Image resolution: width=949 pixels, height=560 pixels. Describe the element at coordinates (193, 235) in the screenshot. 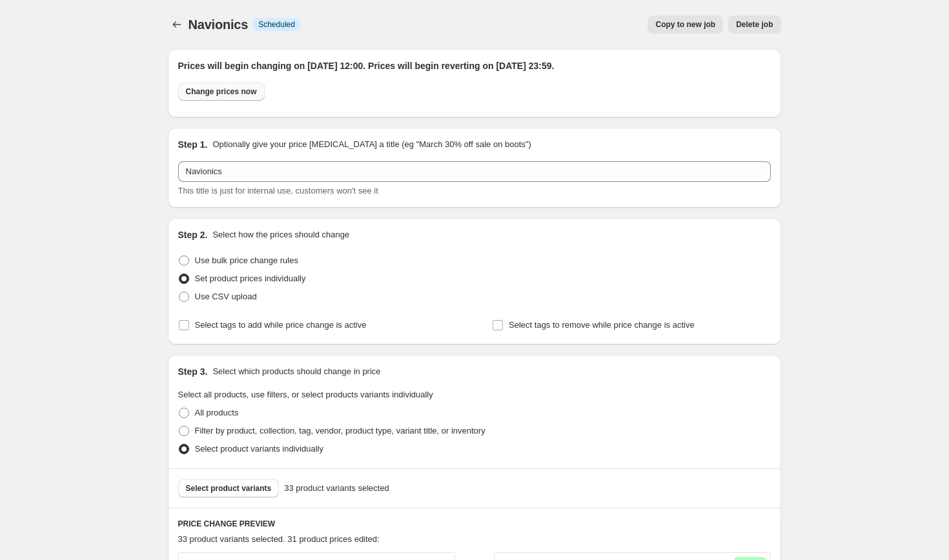

I see `h2: Step 2.` at that location.